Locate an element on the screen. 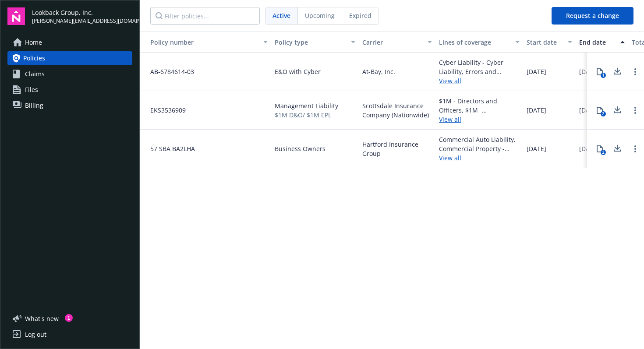 The image size is (644, 349). span: Active is located at coordinates (281, 16).